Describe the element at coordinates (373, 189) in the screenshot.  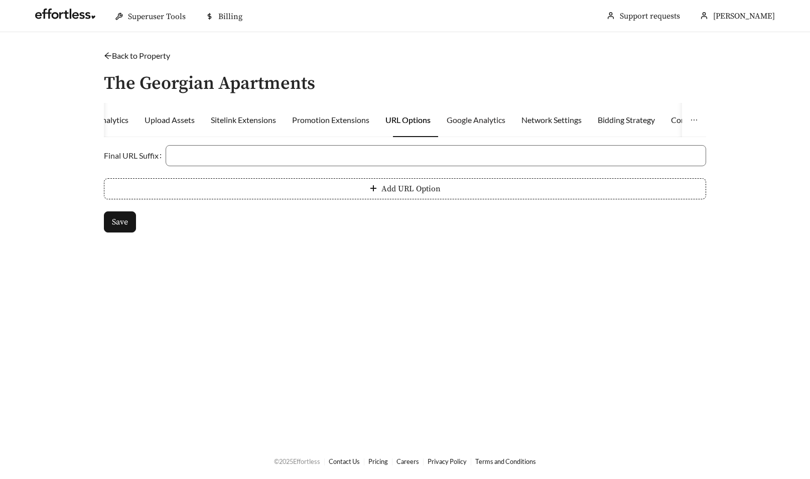
I see `span: plus` at that location.